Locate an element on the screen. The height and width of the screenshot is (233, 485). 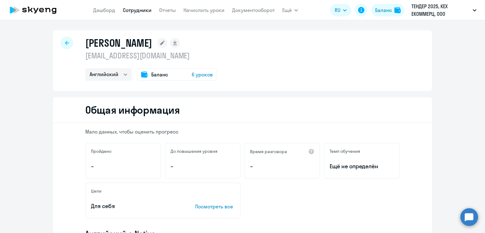
p: Для себя is located at coordinates (133, 206).